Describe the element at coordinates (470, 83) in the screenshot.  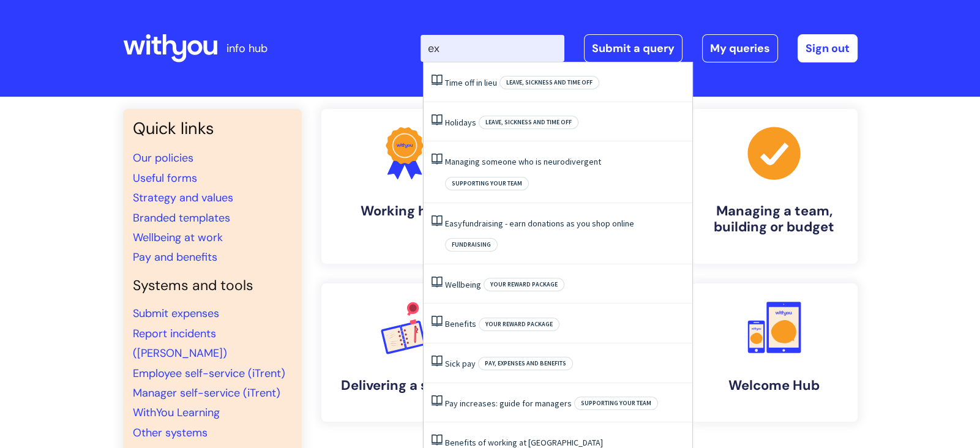
I see `a: Time off in lieu` at that location.